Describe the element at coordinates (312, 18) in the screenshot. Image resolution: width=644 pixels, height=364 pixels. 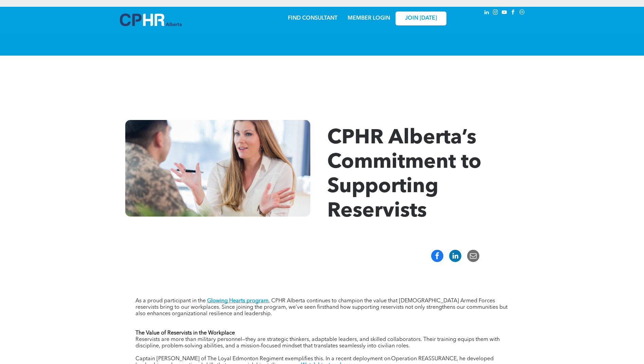
I see `a: FIND CONSULTANT` at that location.